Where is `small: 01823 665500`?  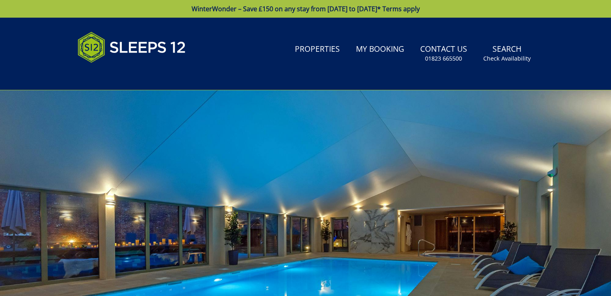 small: 01823 665500 is located at coordinates (443, 59).